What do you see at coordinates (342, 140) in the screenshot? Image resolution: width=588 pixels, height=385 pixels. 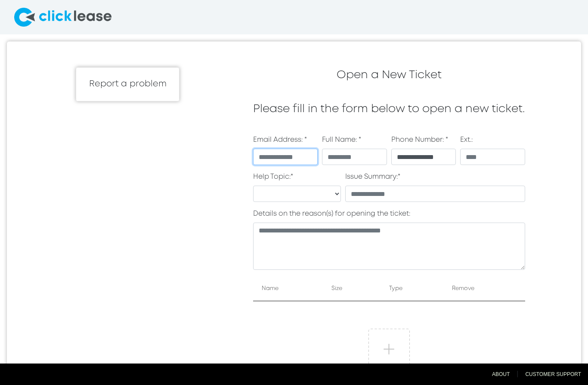 I see `label: Full Name: *` at bounding box center [342, 140].